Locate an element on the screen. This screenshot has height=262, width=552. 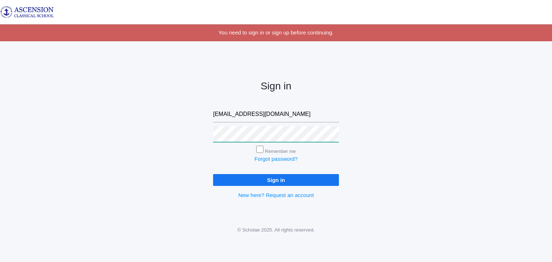
a: Forgot password? is located at coordinates (276, 159).